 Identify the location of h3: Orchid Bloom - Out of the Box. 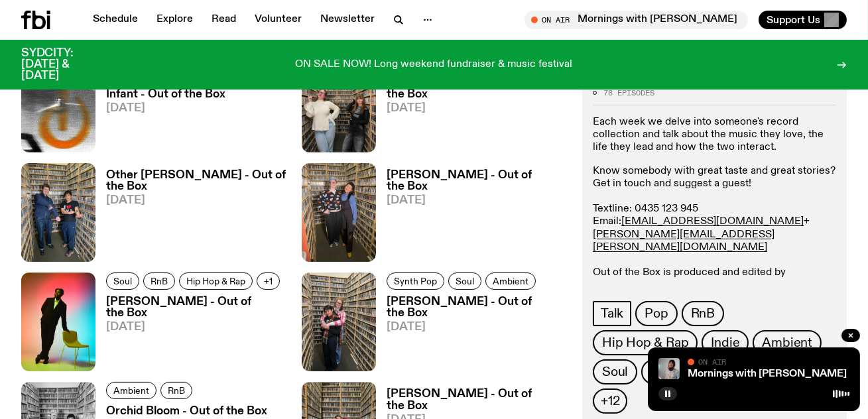
(187, 411).